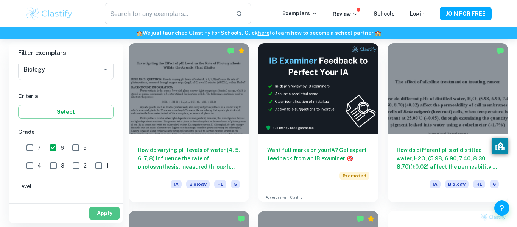 The height and width of the screenshot is (227, 517). I want to click on a: JOIN FOR FREE, so click(465, 14).